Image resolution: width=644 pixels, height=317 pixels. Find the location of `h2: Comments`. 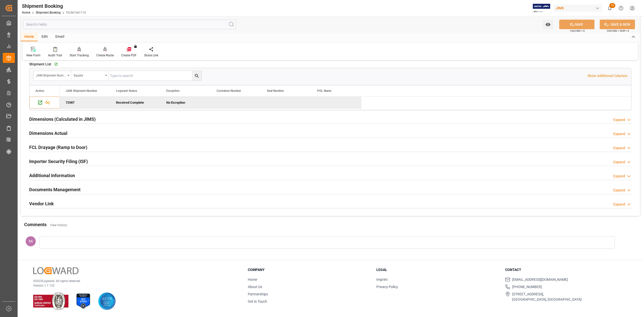

h2: Comments is located at coordinates (35, 225).